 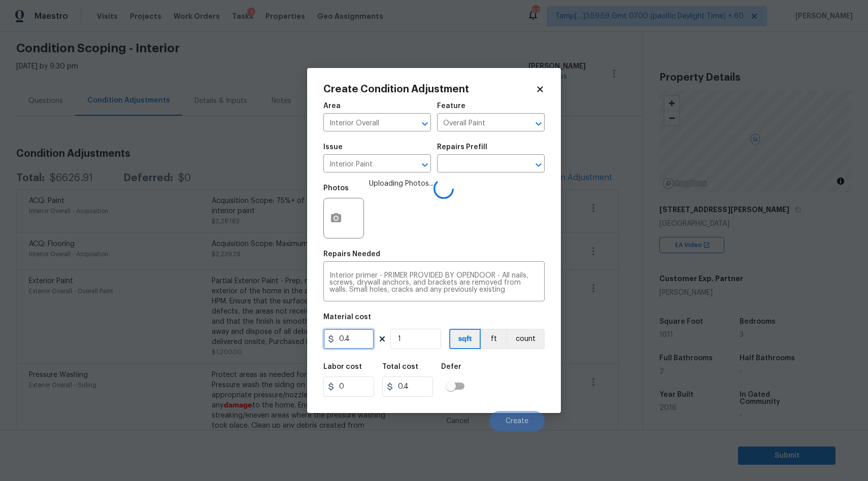 What do you see at coordinates (333, 147) in the screenshot?
I see `h5: Issue` at bounding box center [333, 147].